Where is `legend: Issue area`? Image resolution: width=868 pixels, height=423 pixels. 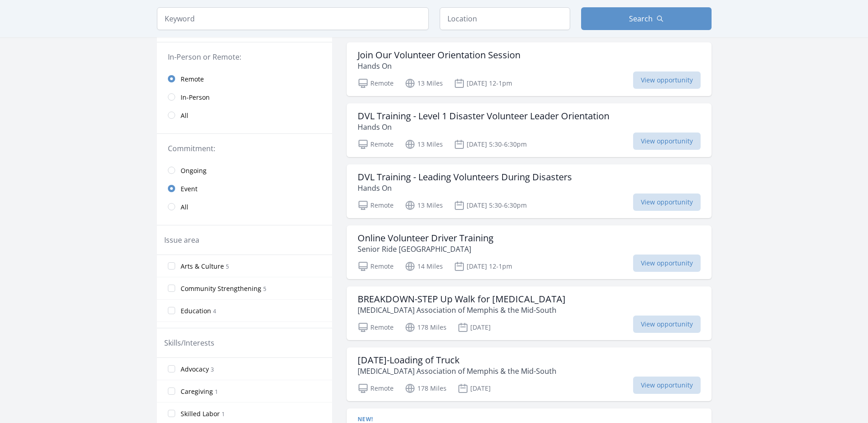 legend: Issue area is located at coordinates (181, 240).